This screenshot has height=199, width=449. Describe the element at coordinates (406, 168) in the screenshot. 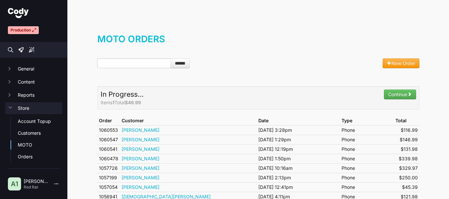

I see `td: $329.97` at that location.